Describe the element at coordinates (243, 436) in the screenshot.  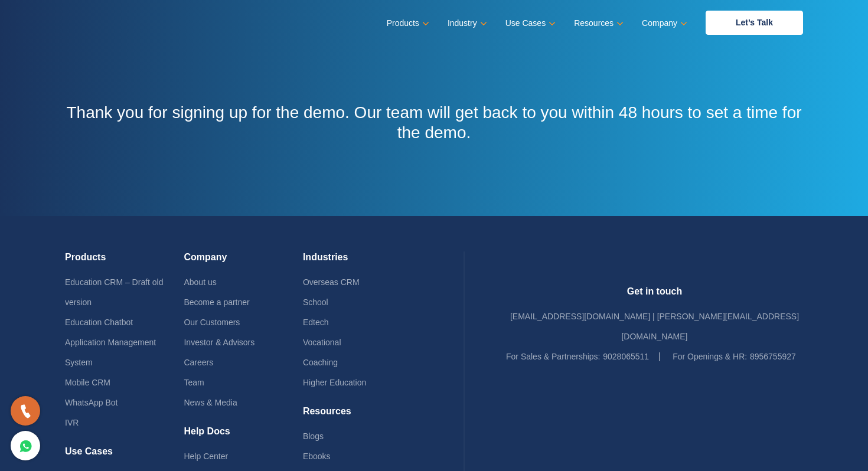
I see `h4: Help Docs` at that location.